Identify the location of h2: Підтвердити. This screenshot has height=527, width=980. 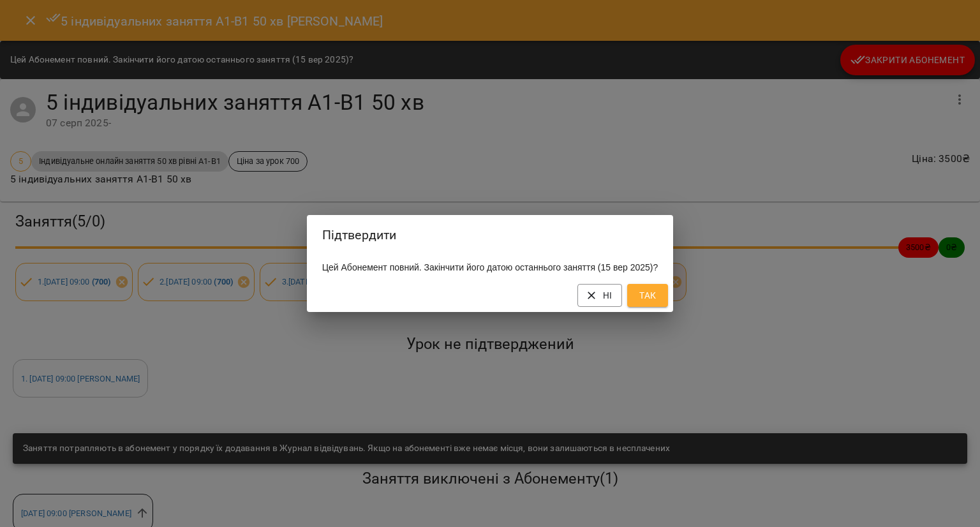
(490, 235).